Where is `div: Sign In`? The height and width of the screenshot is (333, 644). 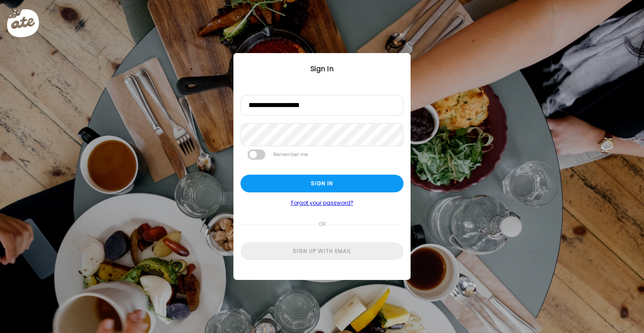
div: Sign In is located at coordinates (322, 69).